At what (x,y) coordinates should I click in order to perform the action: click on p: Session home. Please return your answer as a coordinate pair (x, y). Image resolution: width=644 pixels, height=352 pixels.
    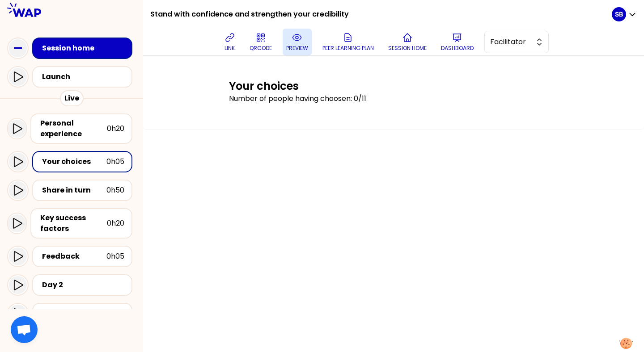
    Looking at the image, I should click on (408, 49).